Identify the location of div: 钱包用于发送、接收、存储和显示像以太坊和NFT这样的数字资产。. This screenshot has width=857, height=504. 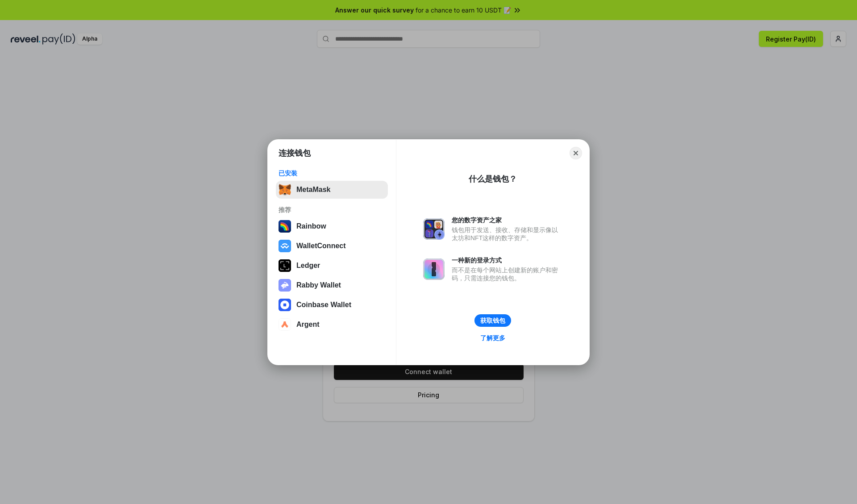
(507, 234).